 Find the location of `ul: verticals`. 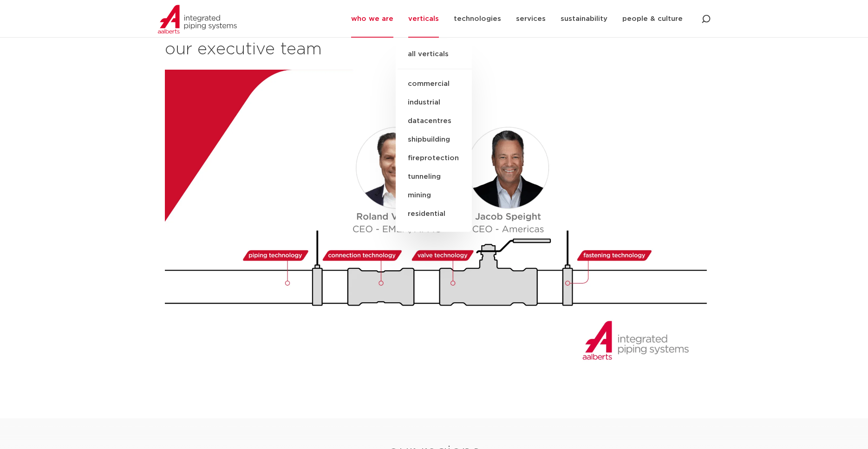

ul: verticals is located at coordinates (434, 136).